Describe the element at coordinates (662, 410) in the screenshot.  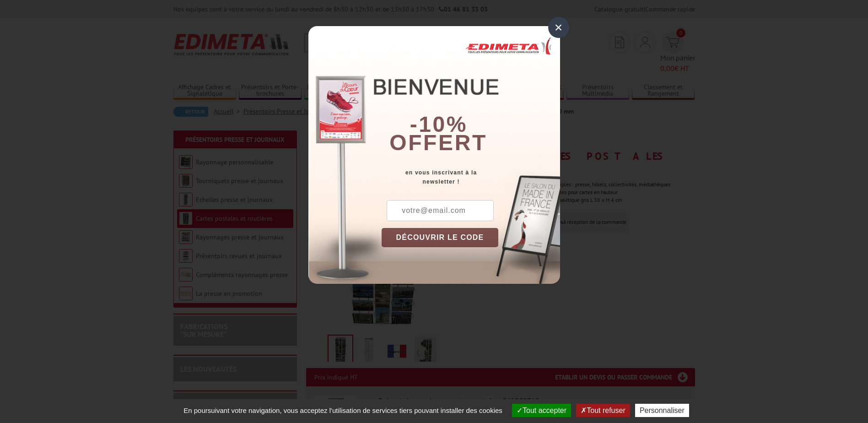
I see `button: Personnaliser (fenêtre modale)` at that location.